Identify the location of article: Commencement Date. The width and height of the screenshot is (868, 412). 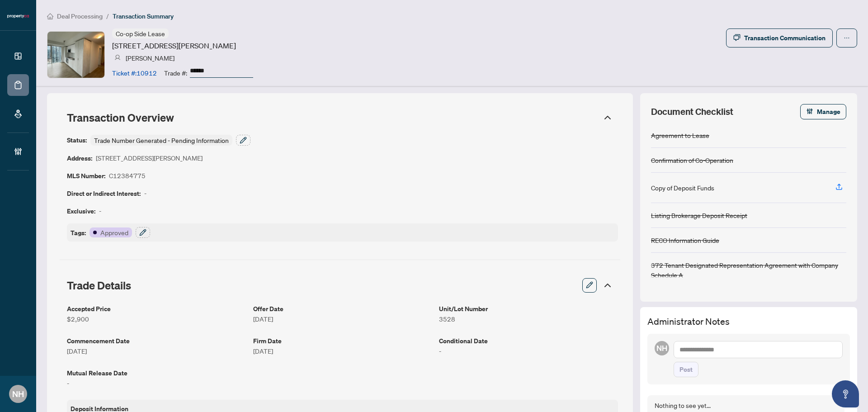
(157, 340).